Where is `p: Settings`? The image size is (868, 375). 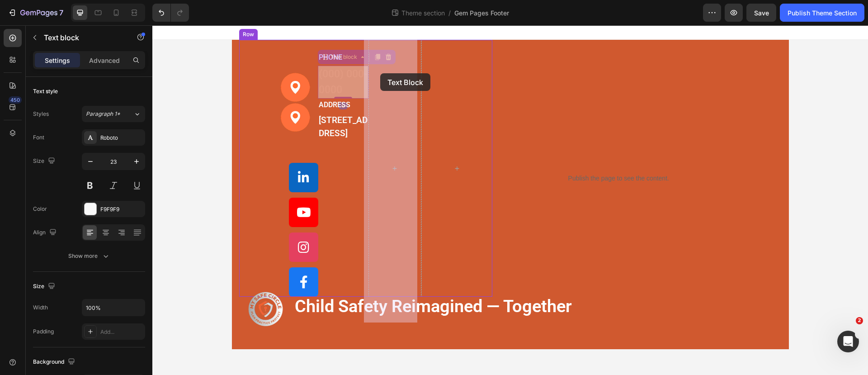
p: Settings is located at coordinates (58, 60).